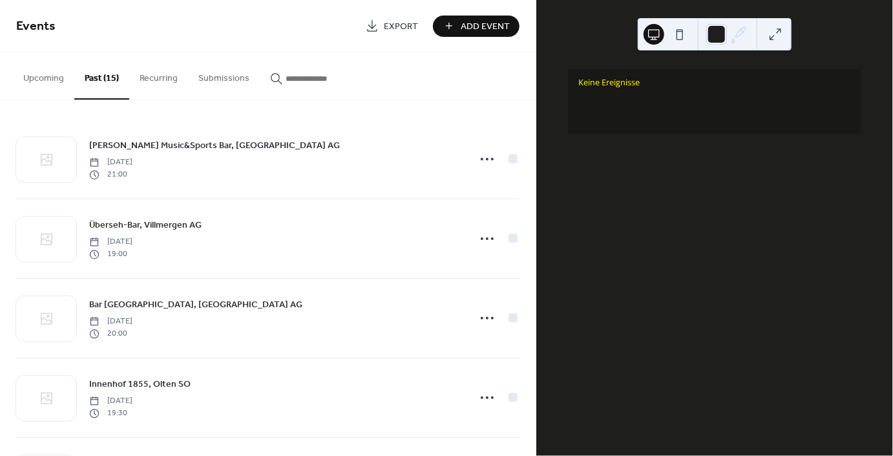 This screenshot has height=456, width=893. What do you see at coordinates (43, 75) in the screenshot?
I see `button: Upcoming` at bounding box center [43, 75].